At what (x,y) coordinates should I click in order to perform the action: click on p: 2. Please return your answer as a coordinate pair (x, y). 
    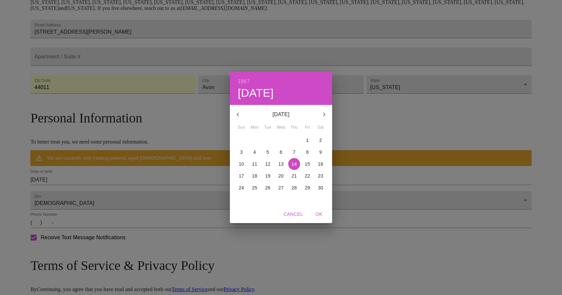
    Looking at the image, I should click on (321, 140).